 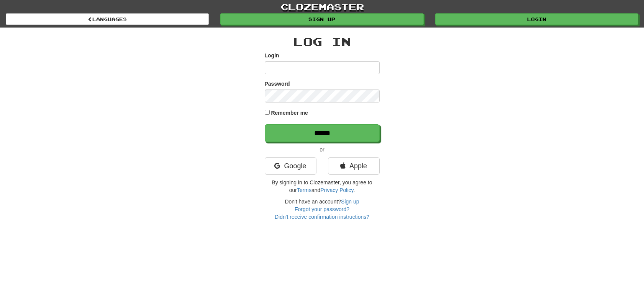 What do you see at coordinates (537, 19) in the screenshot?
I see `a: Login` at bounding box center [537, 19].